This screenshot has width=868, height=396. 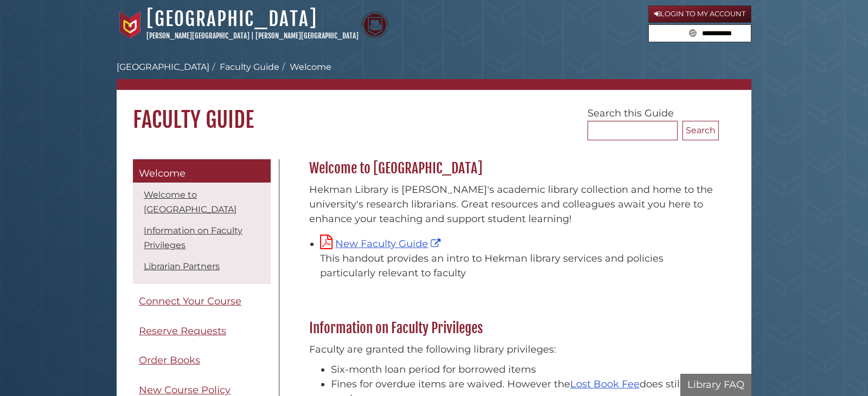 I want to click on a: Welcome, so click(x=202, y=171).